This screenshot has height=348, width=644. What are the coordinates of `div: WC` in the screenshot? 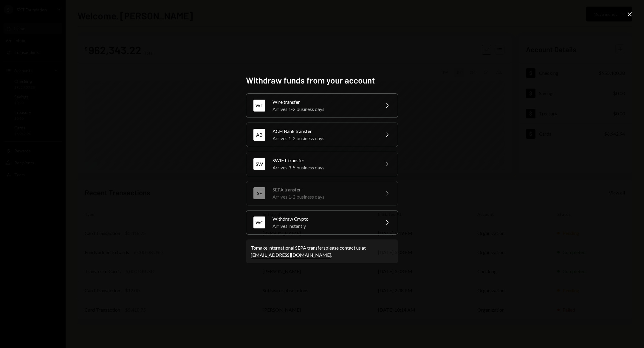 It's located at (260, 223).